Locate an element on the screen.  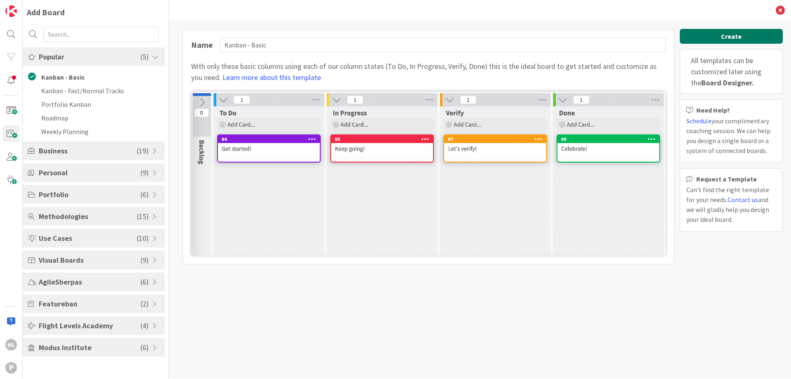
span: ( 4 ) is located at coordinates (145, 325).